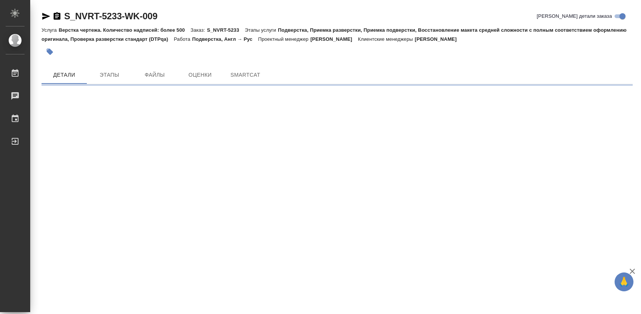 The image size is (641, 314). I want to click on button: Скопировать ссылку для ЯМессенджера, so click(46, 16).